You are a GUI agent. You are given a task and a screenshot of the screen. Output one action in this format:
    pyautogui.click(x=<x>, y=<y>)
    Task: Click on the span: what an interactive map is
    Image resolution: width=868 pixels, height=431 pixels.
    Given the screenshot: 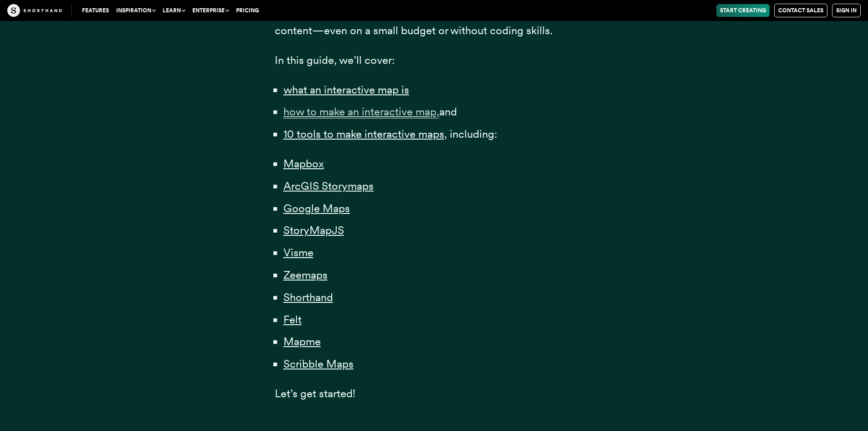 What is the action you would take?
    pyautogui.click(x=346, y=89)
    